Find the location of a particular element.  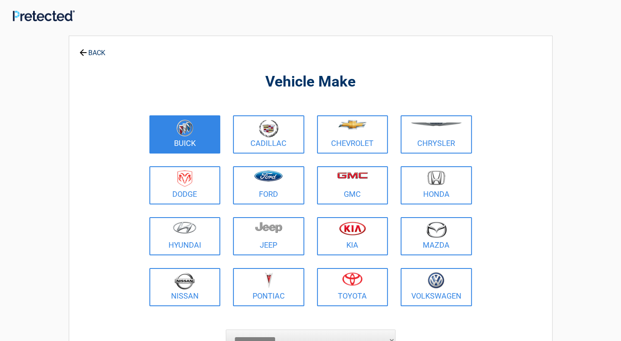

a: BACK is located at coordinates (92, 49).